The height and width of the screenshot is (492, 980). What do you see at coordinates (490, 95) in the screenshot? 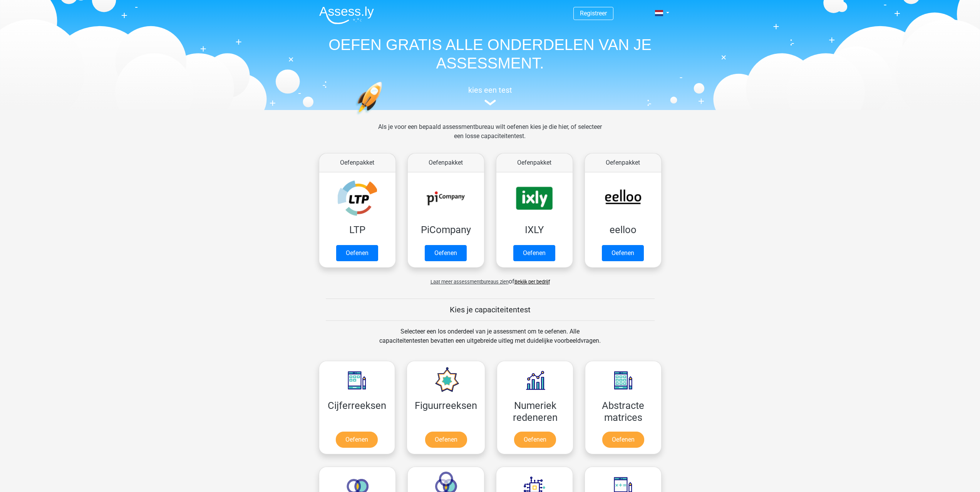
I see `a: kies een test` at bounding box center [490, 95].